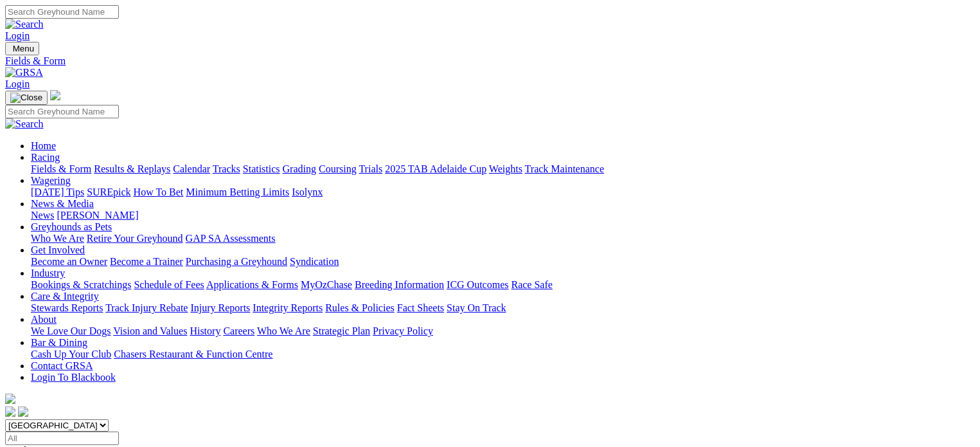 This screenshot has height=447, width=980. What do you see at coordinates (503, 262) in the screenshot?
I see `div: Get Involved` at bounding box center [503, 262].